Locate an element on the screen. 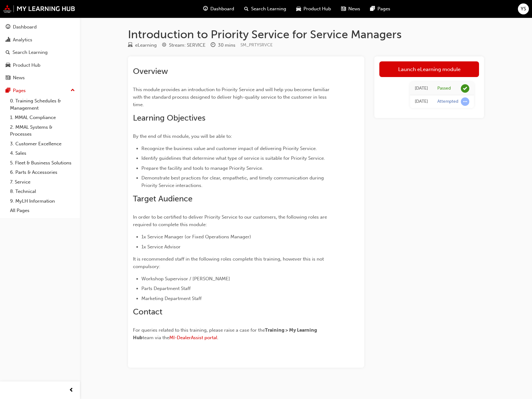 Image resolution: width=532 pixels, height=399 pixels. a: Analytics is located at coordinates (39, 39).